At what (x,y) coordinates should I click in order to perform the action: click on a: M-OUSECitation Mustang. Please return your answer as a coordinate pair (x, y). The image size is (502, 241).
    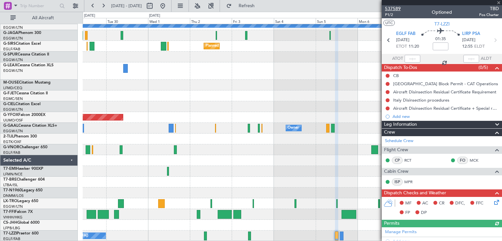
    Looking at the image, I should click on (27, 83).